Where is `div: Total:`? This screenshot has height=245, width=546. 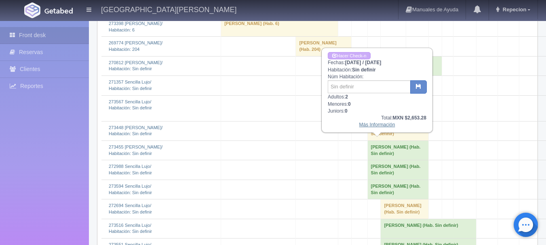
div: Total: is located at coordinates (377, 118).